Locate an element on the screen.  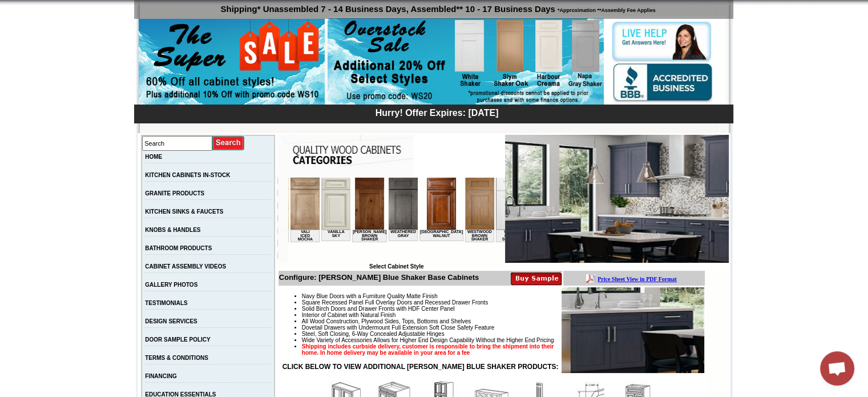
a: KITCHEN CABINETS IN-STOCK is located at coordinates (187, 175).